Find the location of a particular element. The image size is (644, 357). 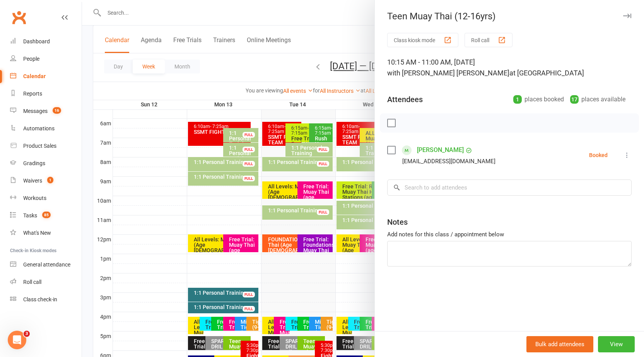

div: Attendees is located at coordinates (406, 99).